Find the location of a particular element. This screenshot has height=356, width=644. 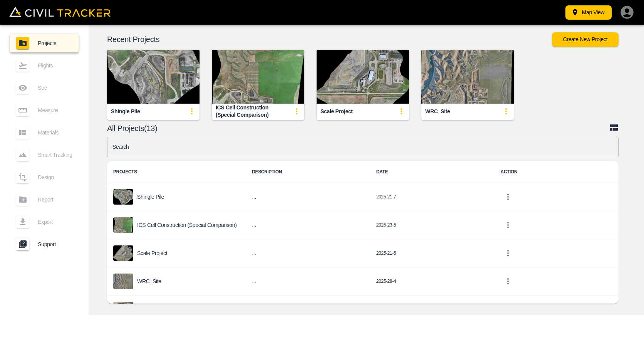

a: Projects is located at coordinates (44, 43).